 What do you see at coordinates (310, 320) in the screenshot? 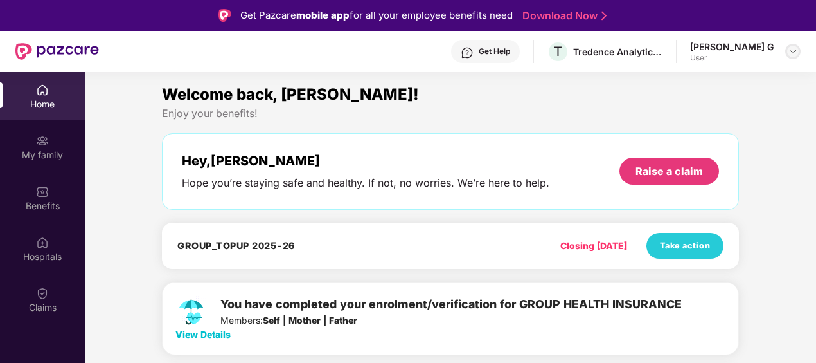
I see `b: Self | Mother | Father` at bounding box center [310, 320].